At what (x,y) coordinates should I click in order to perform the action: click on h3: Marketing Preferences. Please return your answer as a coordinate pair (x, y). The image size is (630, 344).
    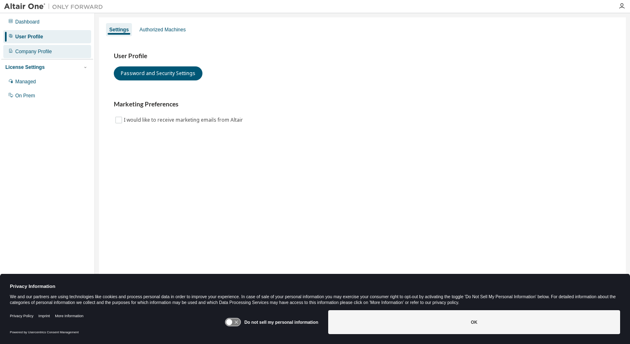
    Looking at the image, I should click on (362, 104).